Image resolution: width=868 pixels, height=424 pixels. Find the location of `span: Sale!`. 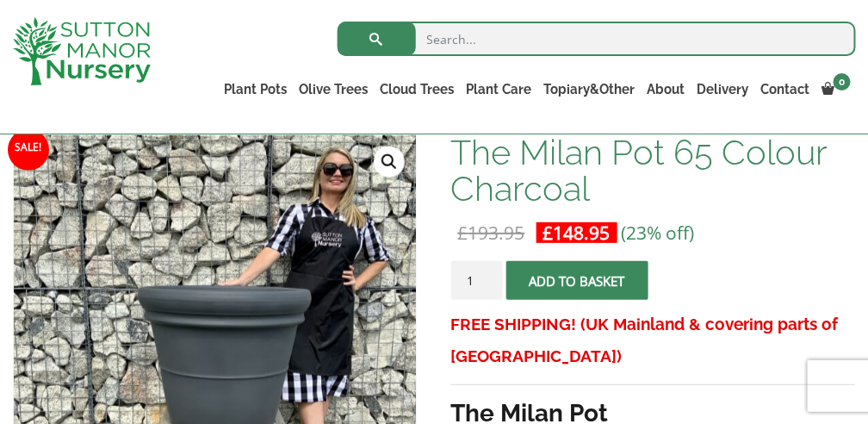

span: Sale! is located at coordinates (29, 150).